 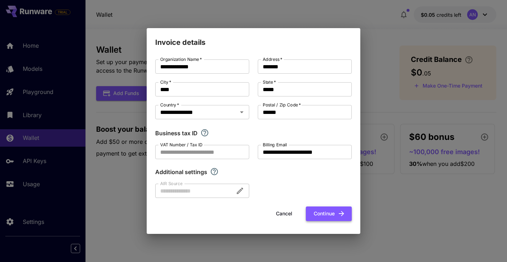 I want to click on label: City, so click(x=166, y=82).